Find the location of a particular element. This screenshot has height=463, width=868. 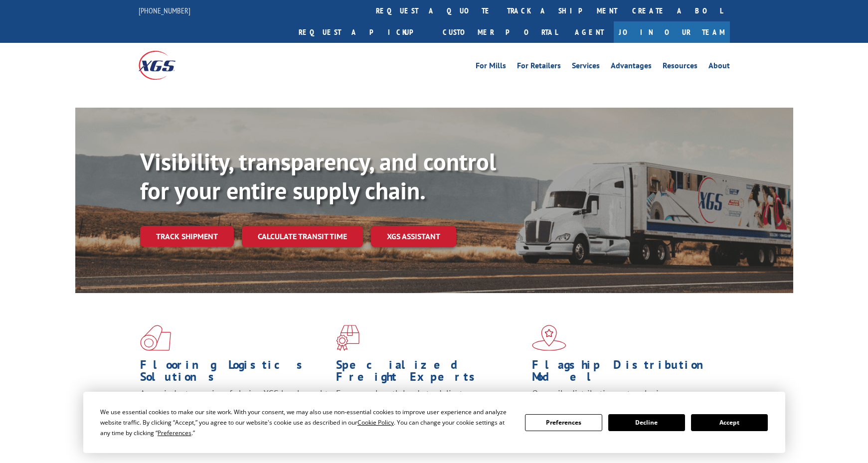

a: Join Our Team is located at coordinates (672, 32).